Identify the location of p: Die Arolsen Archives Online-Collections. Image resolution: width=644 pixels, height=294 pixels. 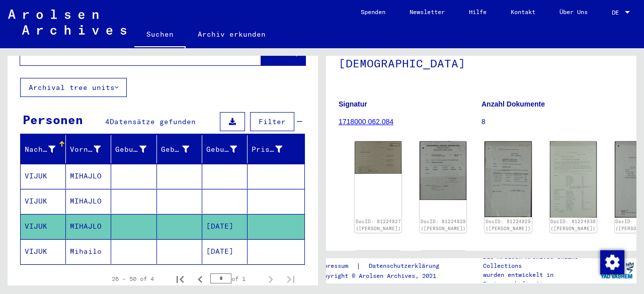
(541, 261).